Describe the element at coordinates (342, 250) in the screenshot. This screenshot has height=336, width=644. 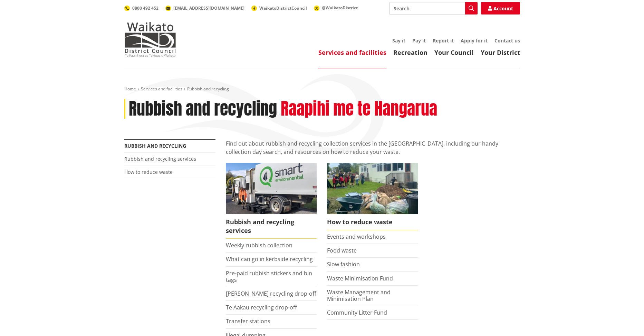
I see `a: Food waste` at that location.